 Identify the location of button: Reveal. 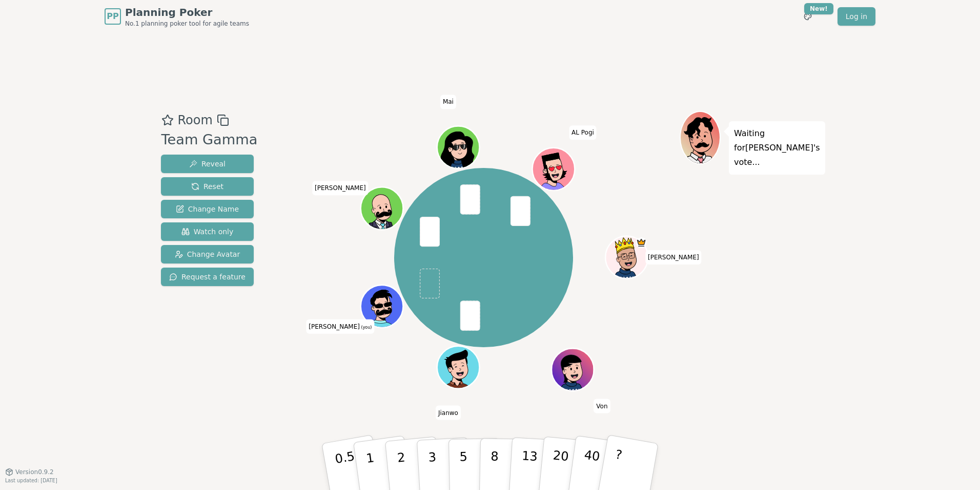
(207, 164).